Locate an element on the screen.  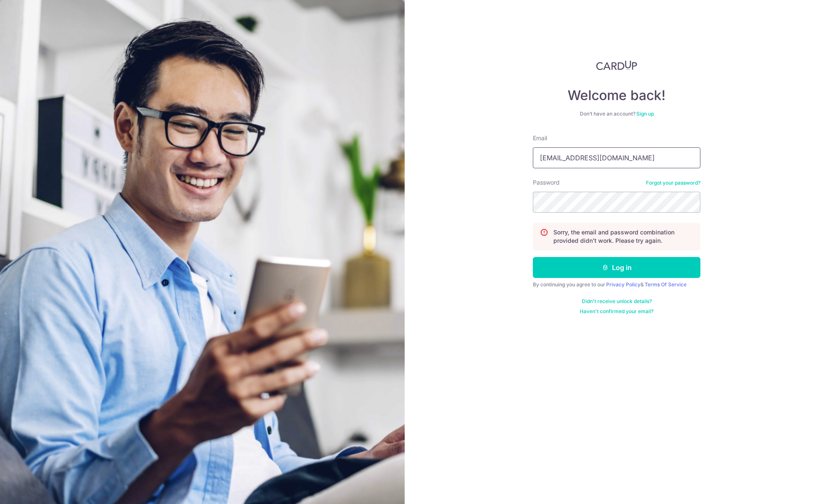
button: Log in is located at coordinates (616, 267).